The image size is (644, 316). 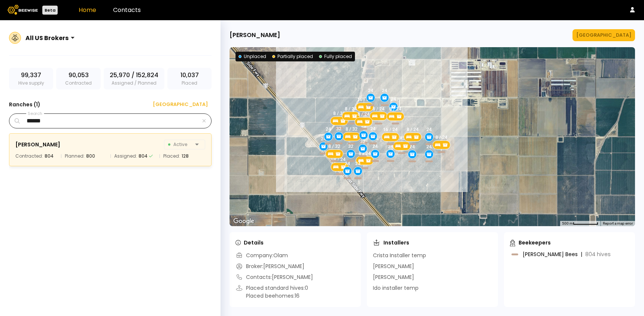 I want to click on span: 10,037, so click(x=190, y=75).